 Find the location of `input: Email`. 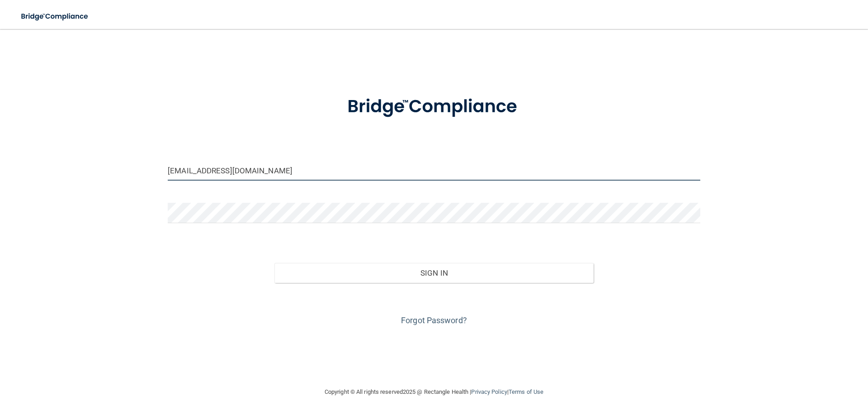

input: Email is located at coordinates (434, 170).